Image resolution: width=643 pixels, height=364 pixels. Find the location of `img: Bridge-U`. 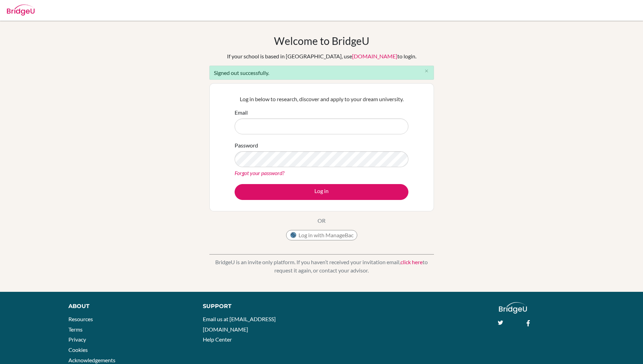

img: Bridge-U is located at coordinates (21, 10).